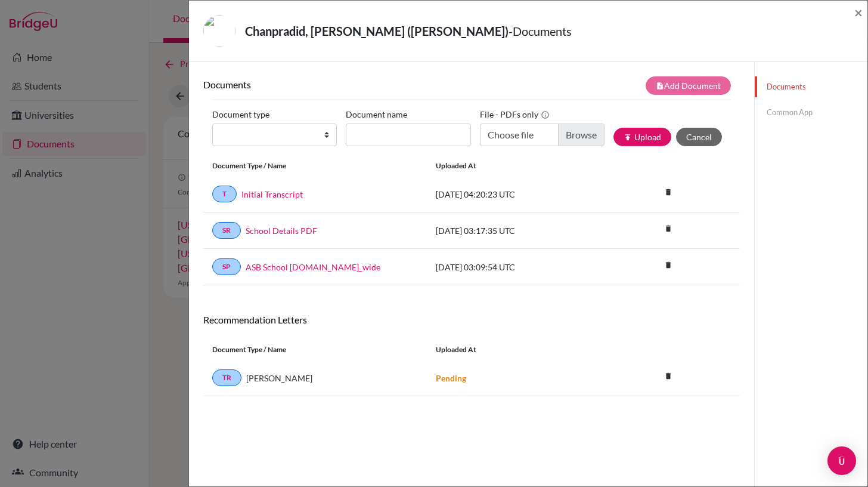 The height and width of the screenshot is (487, 868). I want to click on button: note_addAdd Document, so click(688, 85).